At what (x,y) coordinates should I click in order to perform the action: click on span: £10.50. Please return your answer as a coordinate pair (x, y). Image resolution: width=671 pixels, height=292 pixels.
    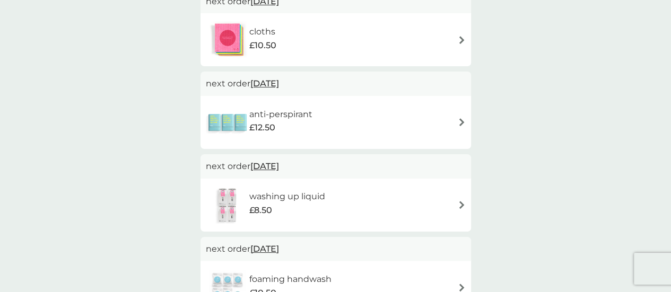
    Looking at the image, I should click on (262, 46).